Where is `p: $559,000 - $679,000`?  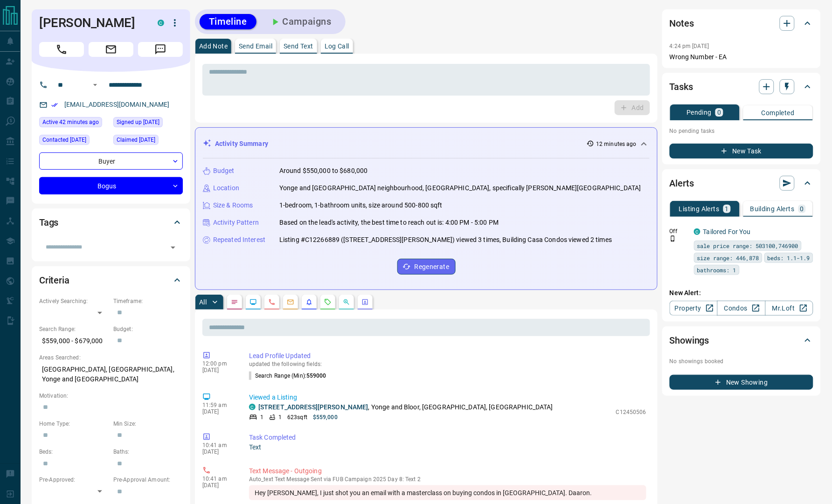
p: $559,000 - $679,000 is located at coordinates (74, 341).